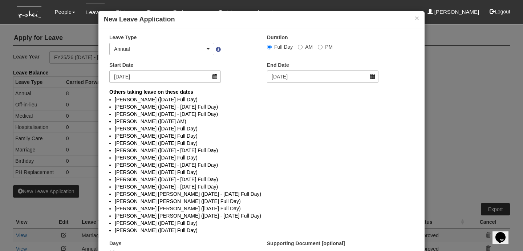 The image size is (523, 251). What do you see at coordinates (159, 49) in the screenshot?
I see `div: Annual` at bounding box center [159, 49].